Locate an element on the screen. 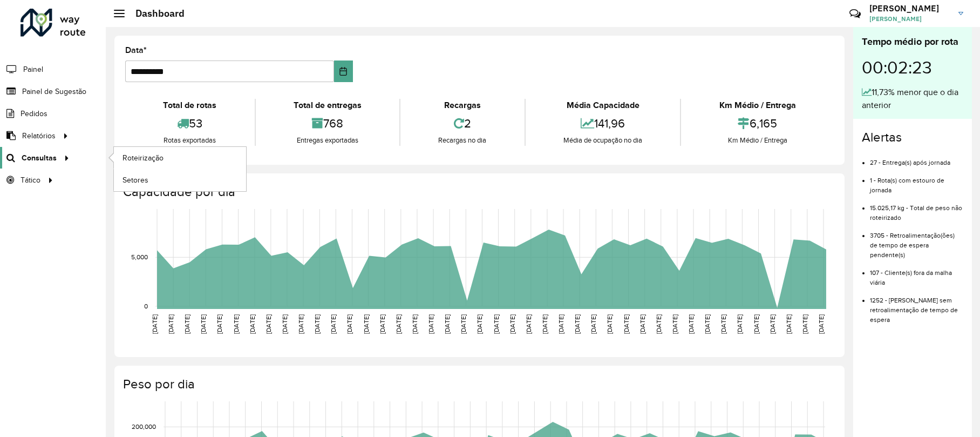 The image size is (980, 437). button: Choose Date is located at coordinates (343, 71).